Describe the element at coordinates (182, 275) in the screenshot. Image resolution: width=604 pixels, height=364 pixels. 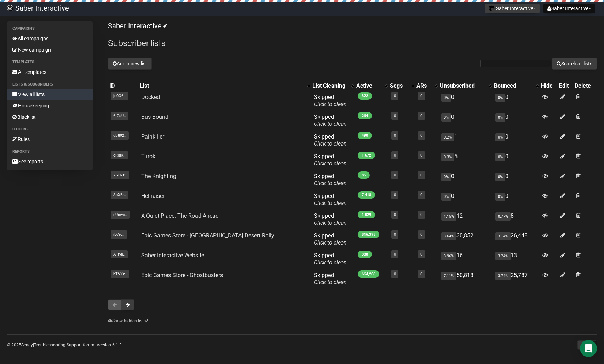
I see `a: Epic Games Store - Ghostbusters` at that location.